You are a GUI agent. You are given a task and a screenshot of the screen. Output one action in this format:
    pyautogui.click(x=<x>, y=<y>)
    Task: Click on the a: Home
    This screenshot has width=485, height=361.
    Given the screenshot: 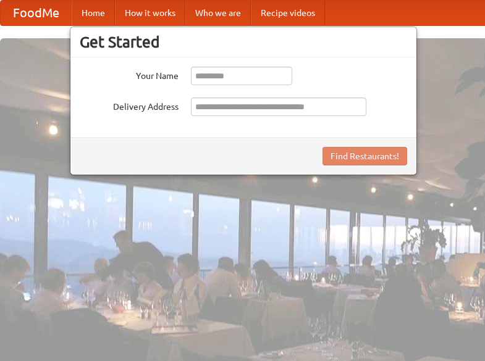 What is the action you would take?
    pyautogui.click(x=93, y=13)
    